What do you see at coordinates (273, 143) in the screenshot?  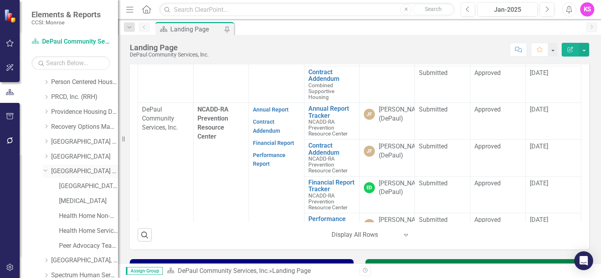 I see `a: Financial Report` at bounding box center [273, 143].